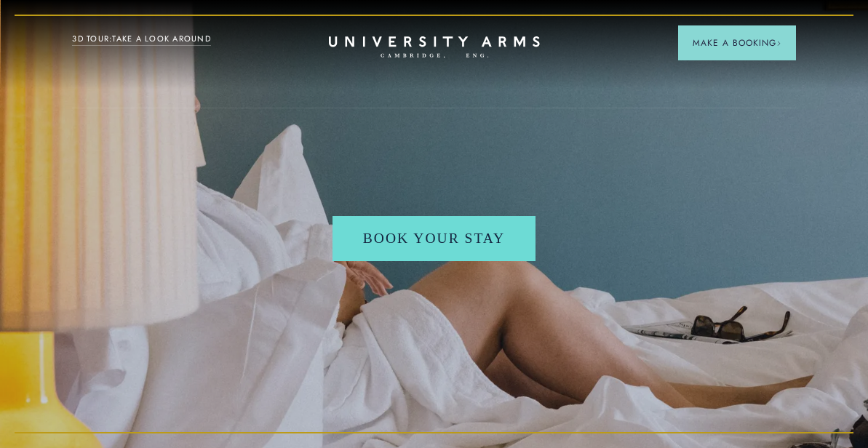 This screenshot has width=868, height=448. Describe the element at coordinates (435, 47) in the screenshot. I see `a: Home` at that location.